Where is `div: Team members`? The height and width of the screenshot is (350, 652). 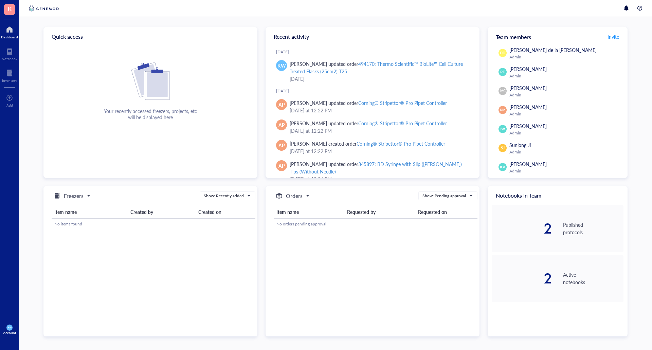 div: Team members is located at coordinates (557, 37).